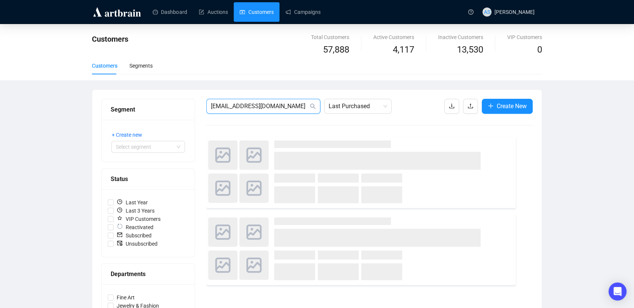  Describe the element at coordinates (170, 12) in the screenshot. I see `a: Dashboard` at that location.